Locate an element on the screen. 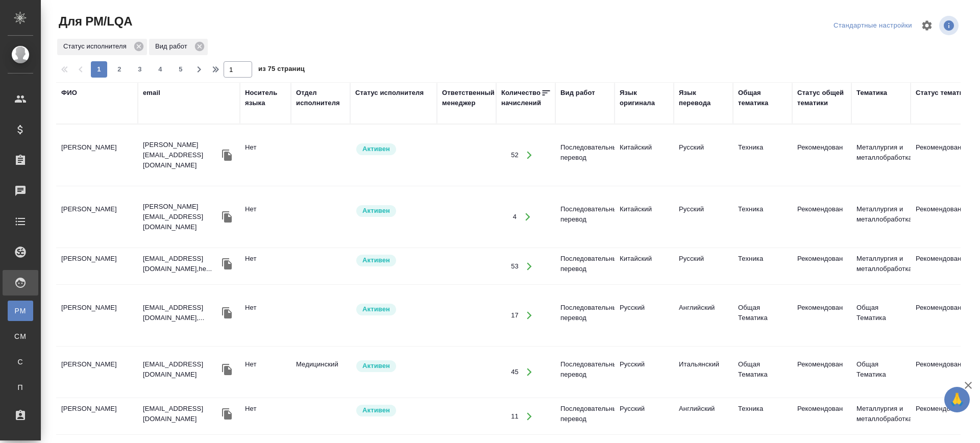  span: Для PM/LQA is located at coordinates (93, 21).